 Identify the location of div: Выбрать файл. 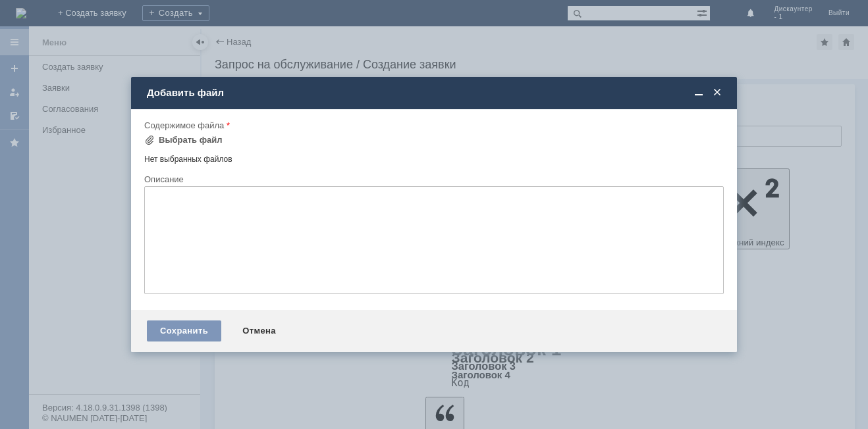
(191, 140).